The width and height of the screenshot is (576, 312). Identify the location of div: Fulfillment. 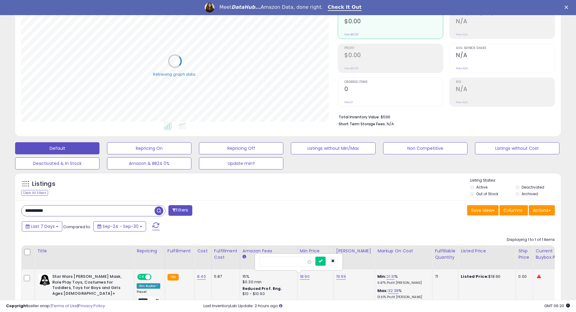
(179, 250).